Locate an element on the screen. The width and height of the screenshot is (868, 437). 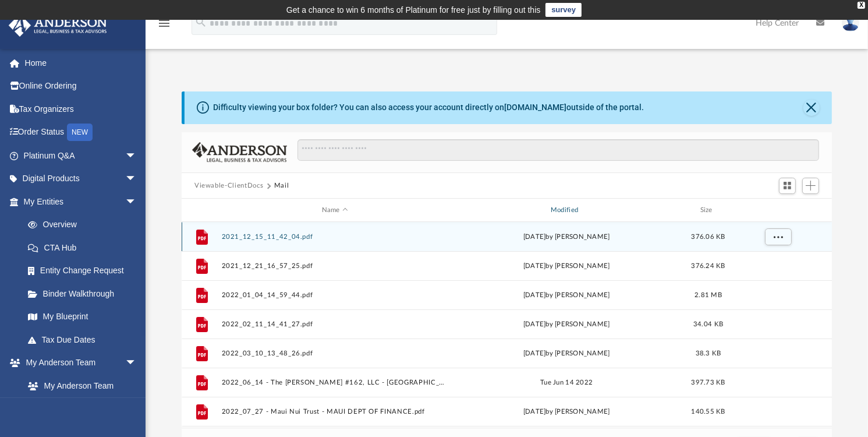
div: grid is located at coordinates (506, 325).